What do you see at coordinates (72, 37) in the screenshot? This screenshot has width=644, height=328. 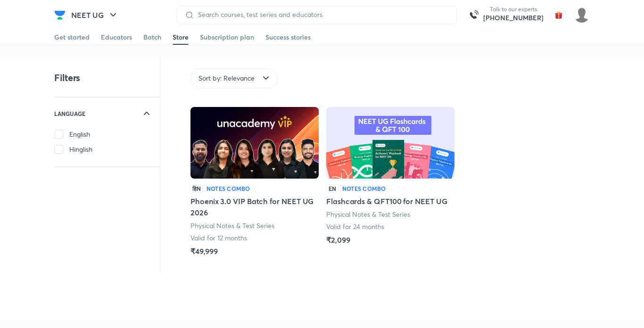 I see `a: Get started` at bounding box center [72, 37].